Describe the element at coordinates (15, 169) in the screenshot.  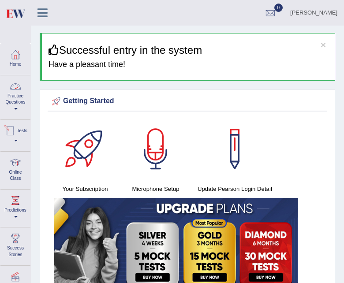
I see `a: Online Class` at that location.